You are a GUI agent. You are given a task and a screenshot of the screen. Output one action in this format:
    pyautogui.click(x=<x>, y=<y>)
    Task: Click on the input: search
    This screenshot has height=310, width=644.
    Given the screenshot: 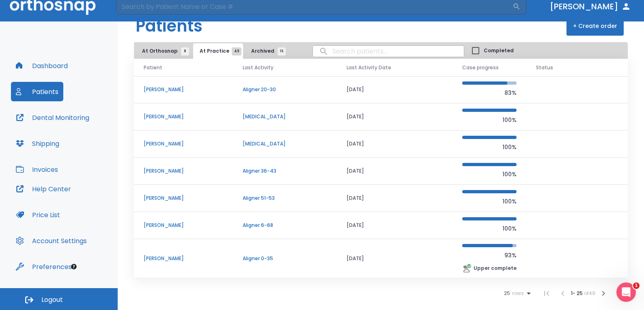 What is the action you would take?
    pyautogui.click(x=388, y=51)
    